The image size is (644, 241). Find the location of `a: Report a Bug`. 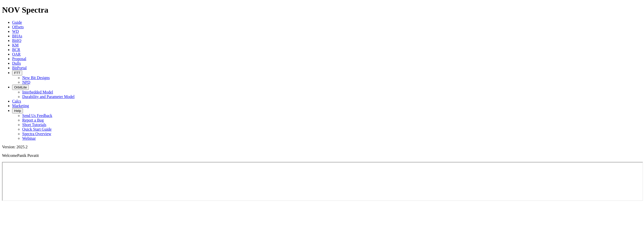

a: Report a Bug is located at coordinates (33, 120).